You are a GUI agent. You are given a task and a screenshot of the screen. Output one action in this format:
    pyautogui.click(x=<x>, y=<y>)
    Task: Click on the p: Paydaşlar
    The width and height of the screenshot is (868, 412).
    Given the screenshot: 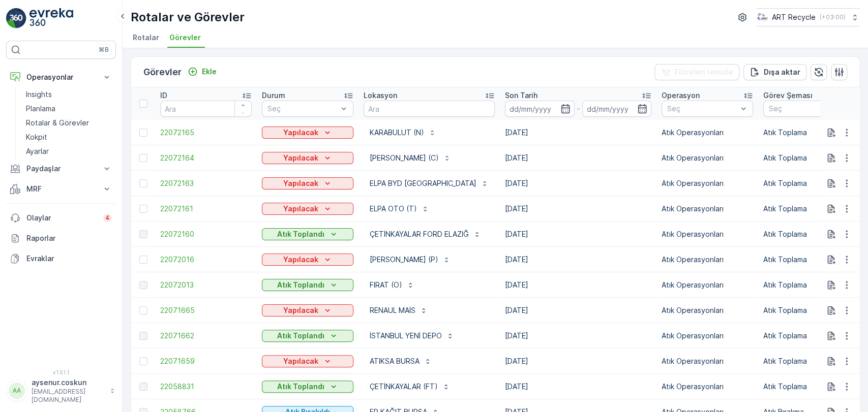 What is the action you would take?
    pyautogui.click(x=61, y=169)
    